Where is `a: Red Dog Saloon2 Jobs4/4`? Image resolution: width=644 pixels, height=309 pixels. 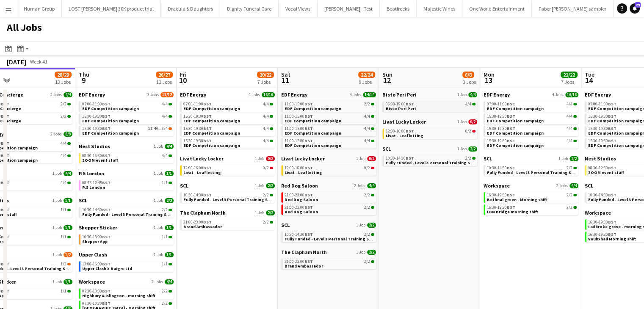 a: Red Dog Saloon2 Jobs4/4 is located at coordinates (329, 185).